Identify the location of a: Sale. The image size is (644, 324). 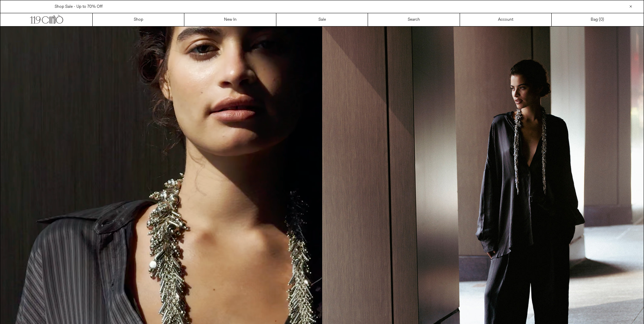
(322, 19).